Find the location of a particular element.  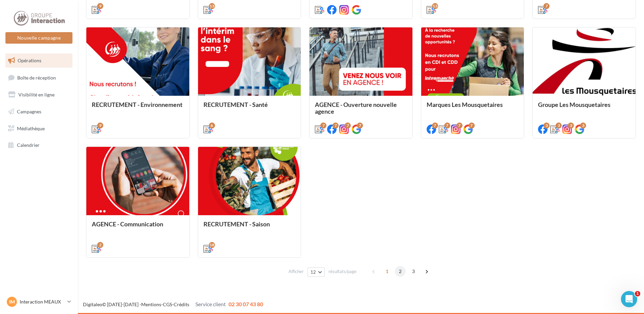

button: Nouvelle campagne is located at coordinates (39, 38).